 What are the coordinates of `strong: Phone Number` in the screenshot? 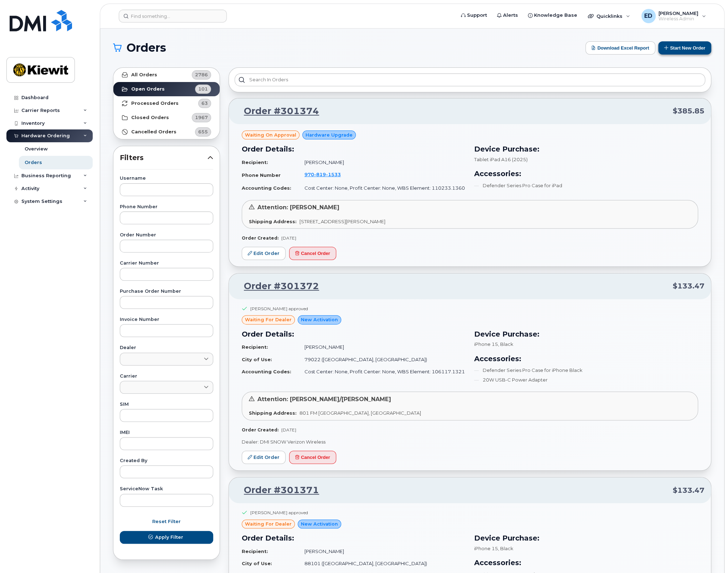 It's located at (261, 175).